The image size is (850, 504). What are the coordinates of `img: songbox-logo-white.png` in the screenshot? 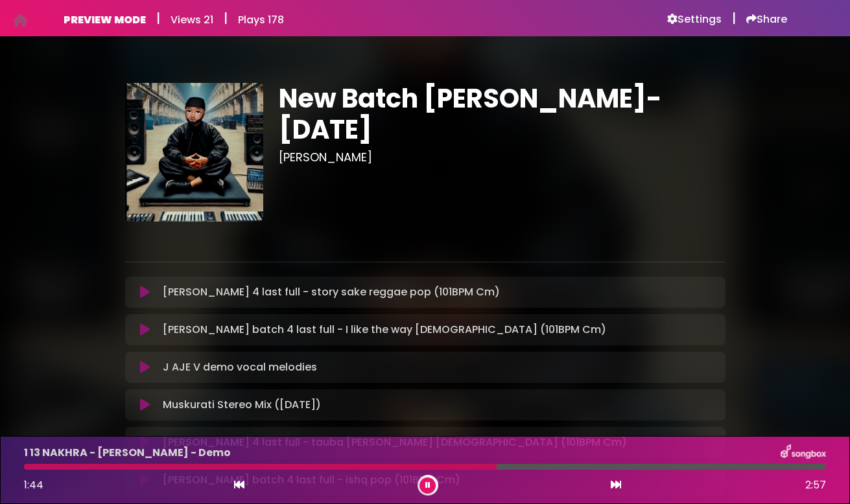 It's located at (803, 452).